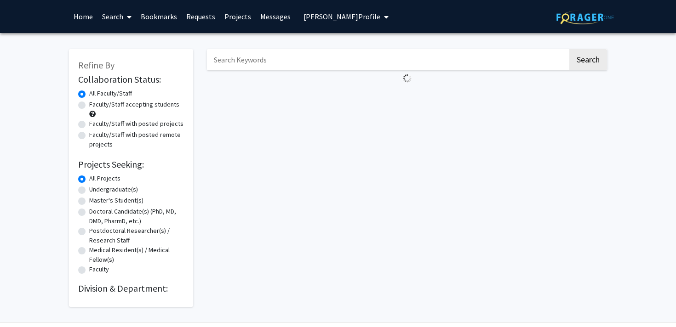 The image size is (676, 327). What do you see at coordinates (588, 60) in the screenshot?
I see `button: Search` at bounding box center [588, 60].